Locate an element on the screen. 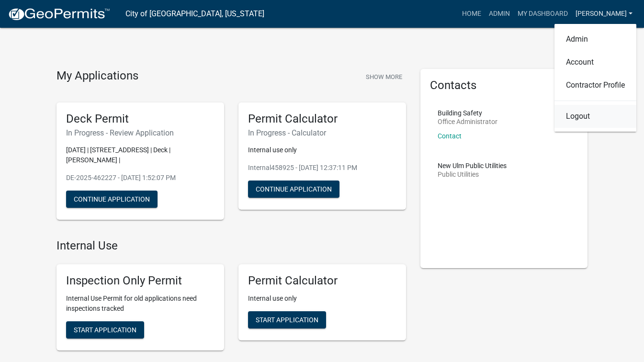 This screenshot has height=362, width=644. h5: Contacts is located at coordinates (504, 85).